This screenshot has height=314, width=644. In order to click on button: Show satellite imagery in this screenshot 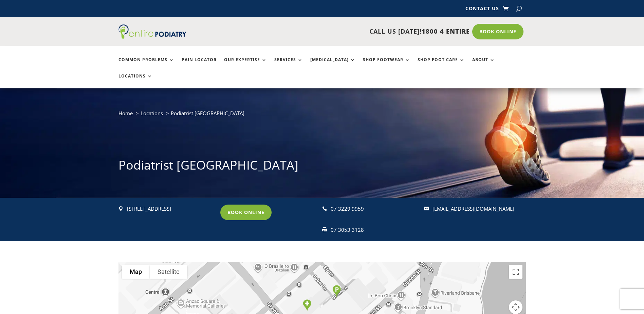, I will do `click(169, 272)`.